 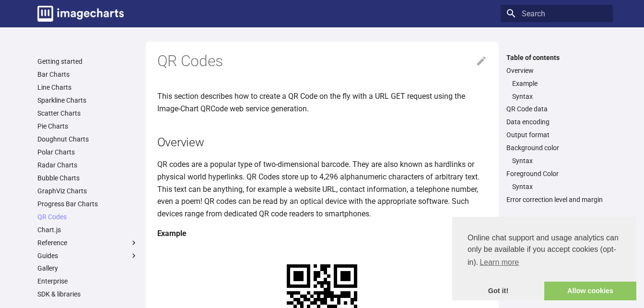 What do you see at coordinates (322, 234) in the screenshot?
I see `h4: Example` at bounding box center [322, 234].